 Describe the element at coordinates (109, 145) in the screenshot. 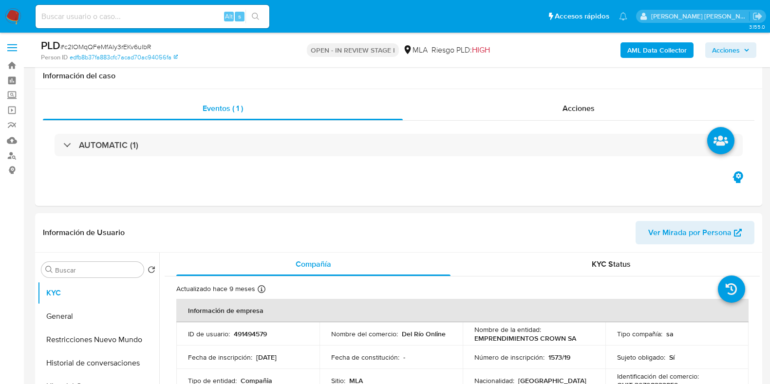

I see `h3: AUTOMATIC (1)` at that location.